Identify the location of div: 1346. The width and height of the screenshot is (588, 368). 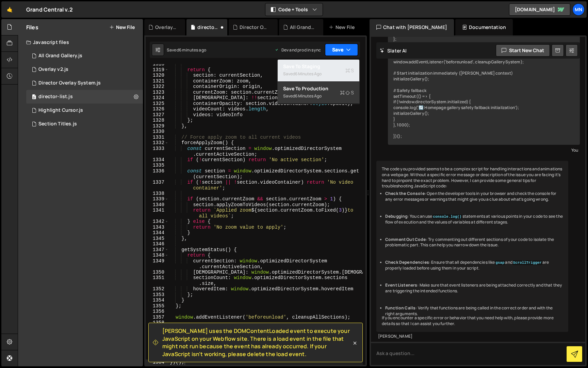
(157, 244).